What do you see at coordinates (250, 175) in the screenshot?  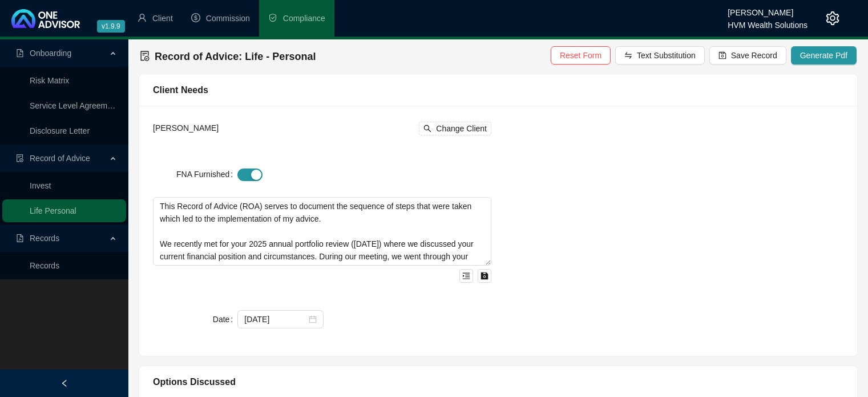 I see `button: FNA Furnished` at bounding box center [250, 175].